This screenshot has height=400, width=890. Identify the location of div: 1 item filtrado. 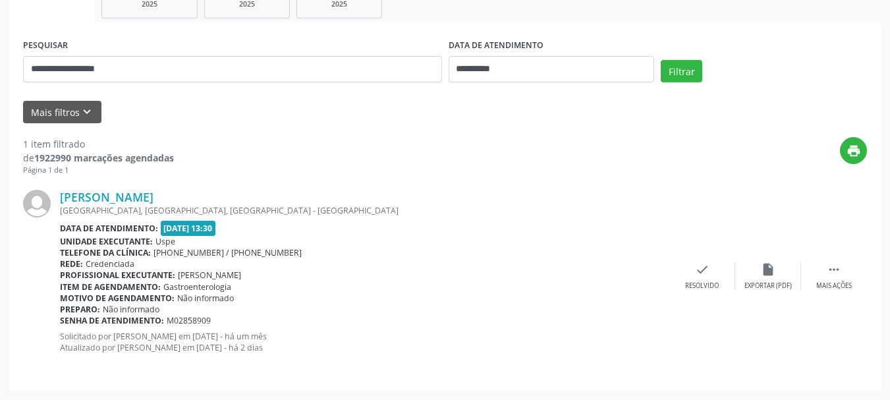
(98, 144).